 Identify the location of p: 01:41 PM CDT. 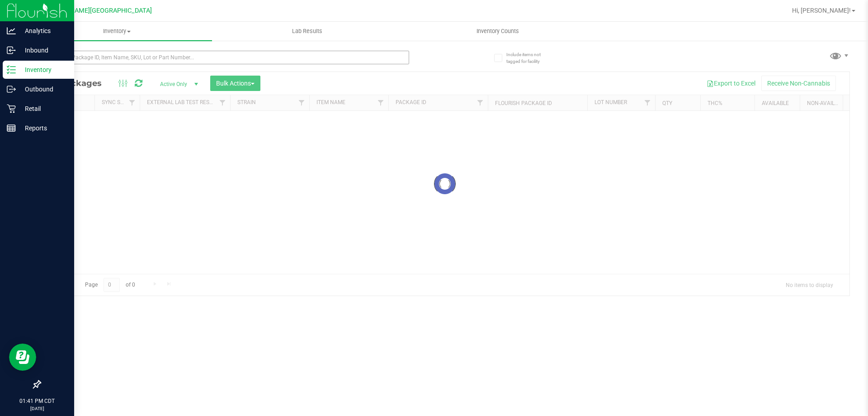
(37, 401).